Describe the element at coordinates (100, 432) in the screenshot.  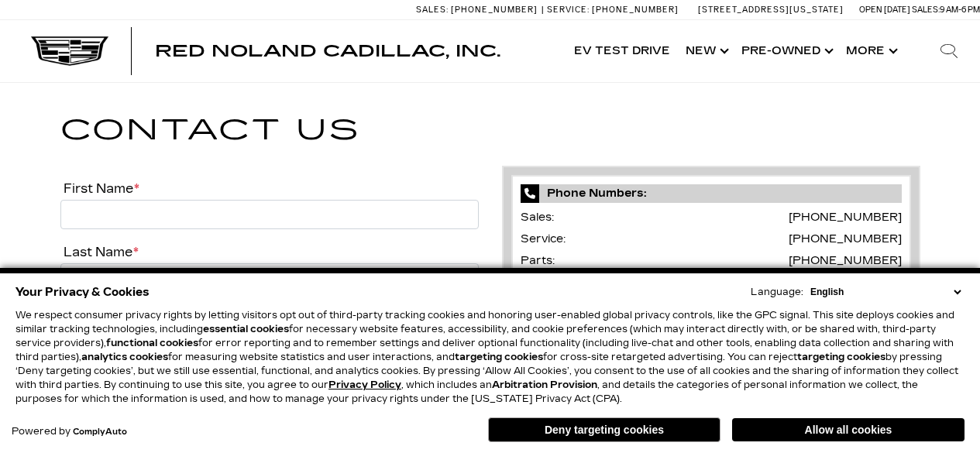
I see `a: ComplyAuto` at that location.